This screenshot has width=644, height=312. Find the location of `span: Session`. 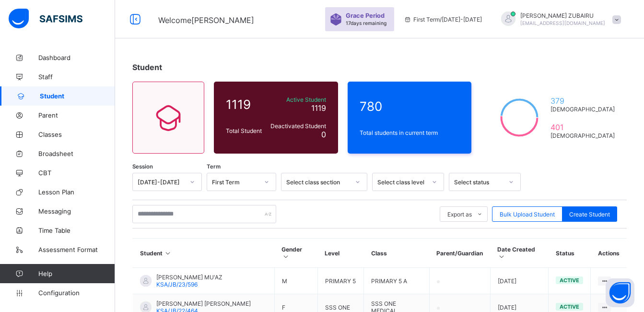

span: Session is located at coordinates (142, 167).